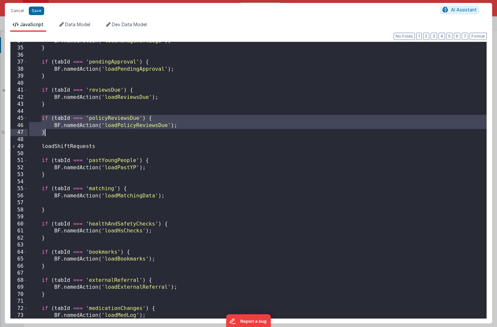  Describe the element at coordinates (19, 62) in the screenshot. I see `div: 37` at that location.